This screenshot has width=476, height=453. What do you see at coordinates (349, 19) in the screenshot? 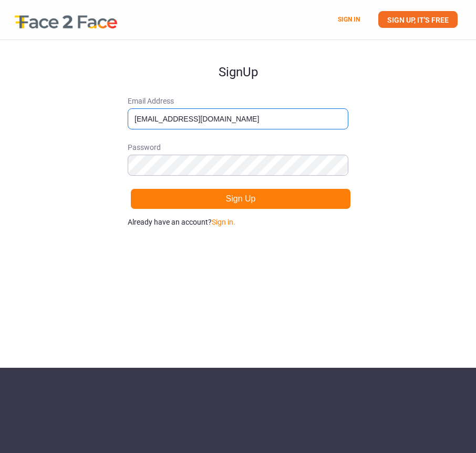
I see `a: SIGN IN` at bounding box center [349, 19].